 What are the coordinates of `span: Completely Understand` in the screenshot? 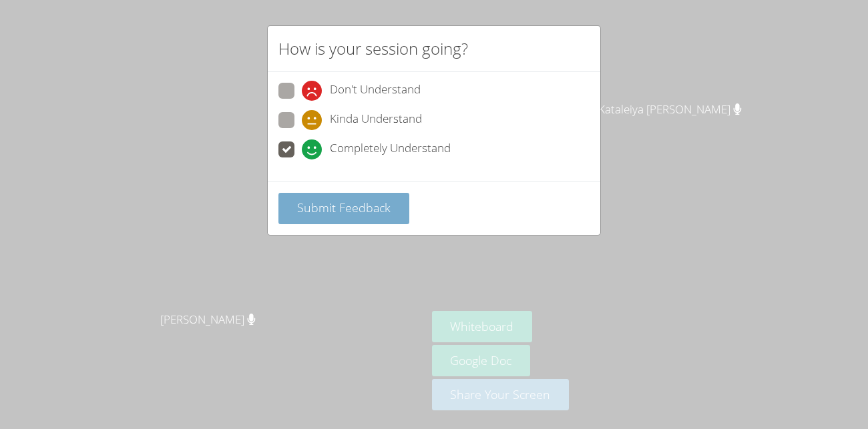 It's located at (390, 150).